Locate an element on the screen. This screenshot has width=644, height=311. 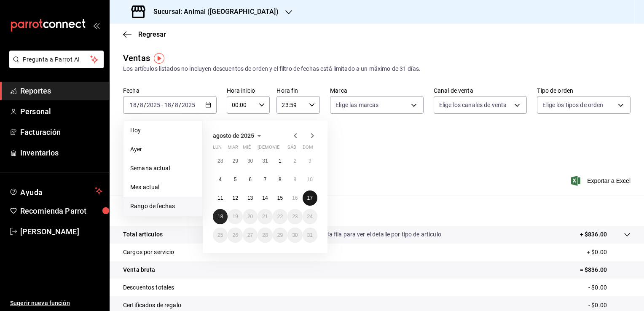
button: 31 de julio de 2025 is located at coordinates (264, 160).